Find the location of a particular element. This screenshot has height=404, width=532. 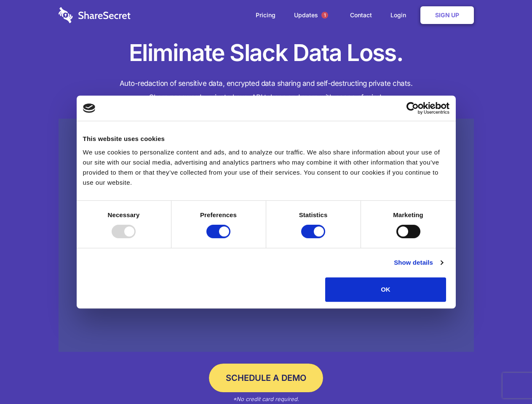

span: 1 is located at coordinates (325, 15).